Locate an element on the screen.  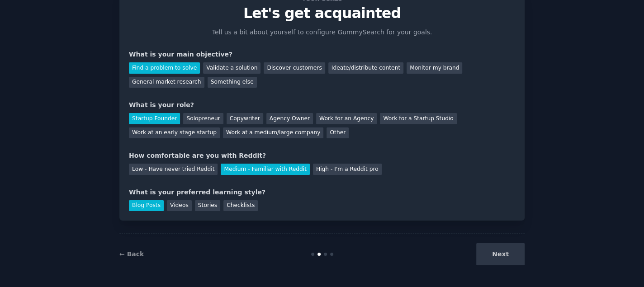
div: High - I'm a Reddit pro is located at coordinates (347, 169).